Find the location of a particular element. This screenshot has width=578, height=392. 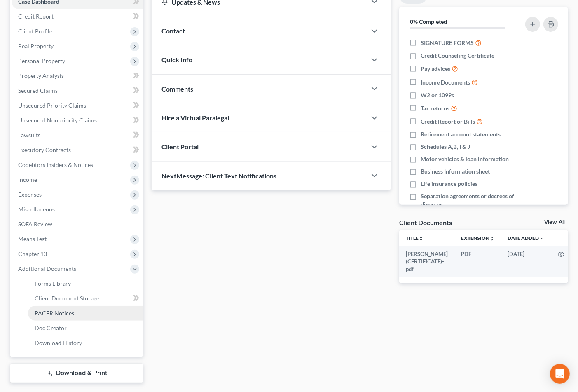

span: Real Property is located at coordinates (36, 46).